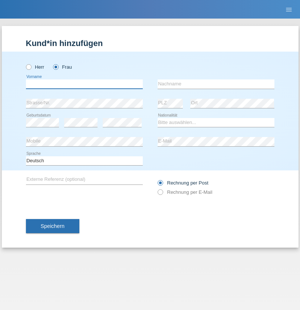  I want to click on label: Herr, so click(35, 67).